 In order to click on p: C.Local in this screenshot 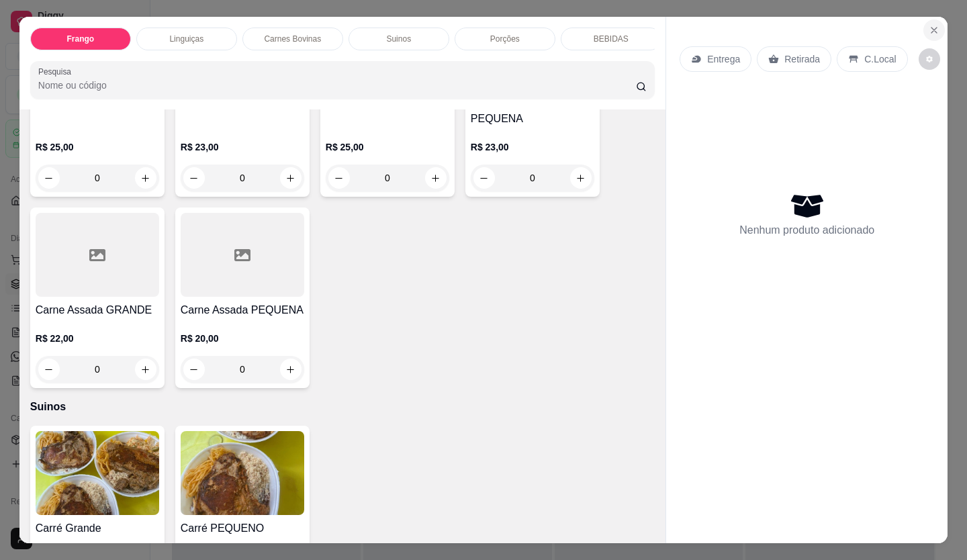, I will do `click(880, 59)`.